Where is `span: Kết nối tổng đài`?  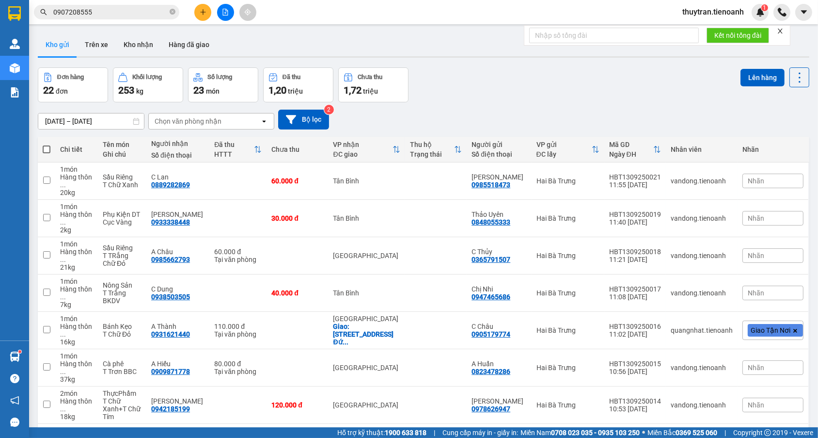
span: Kết nối tổng đài is located at coordinates (738, 35).